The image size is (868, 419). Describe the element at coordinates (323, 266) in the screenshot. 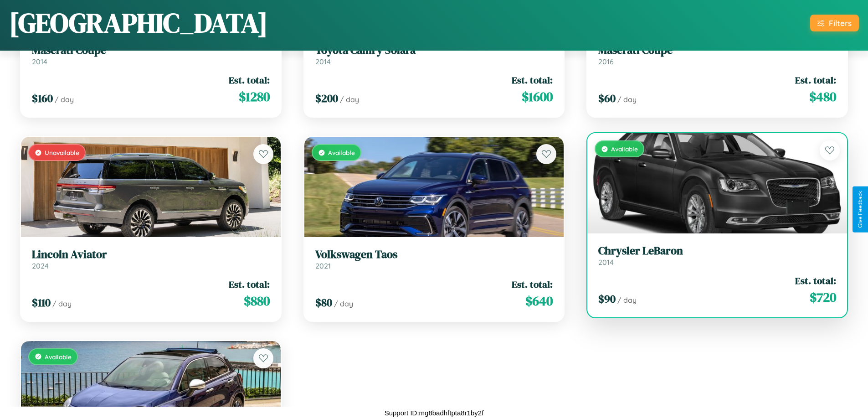

I see `span: 2021` at that location.